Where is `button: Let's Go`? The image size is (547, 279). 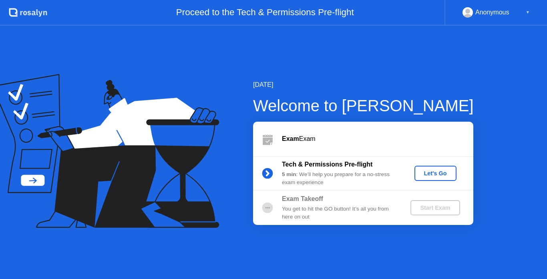
button: Let's Go is located at coordinates (435, 173).